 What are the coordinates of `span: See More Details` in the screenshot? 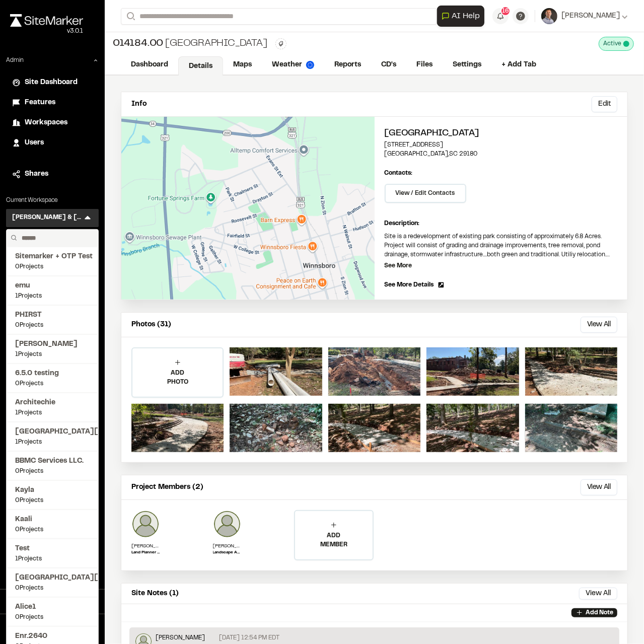 It's located at (409, 285).